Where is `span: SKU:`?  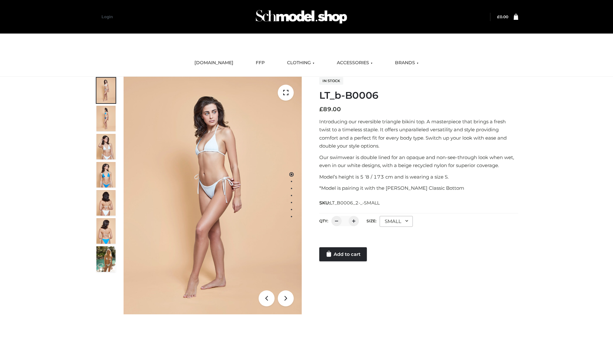 span: SKU: is located at coordinates (350, 203).